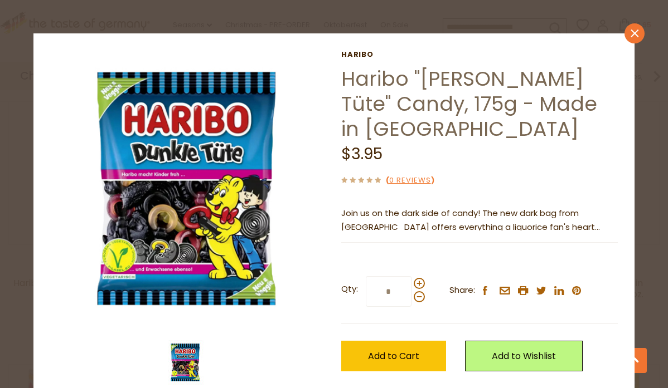 This screenshot has width=668, height=388. Describe the element at coordinates (462, 290) in the screenshot. I see `span: Share:` at that location.